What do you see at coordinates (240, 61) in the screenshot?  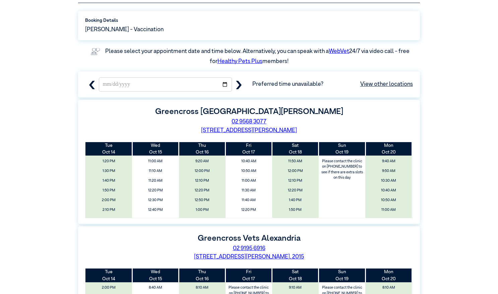 I see `a: Healthy Pets Plus` at bounding box center [240, 61].